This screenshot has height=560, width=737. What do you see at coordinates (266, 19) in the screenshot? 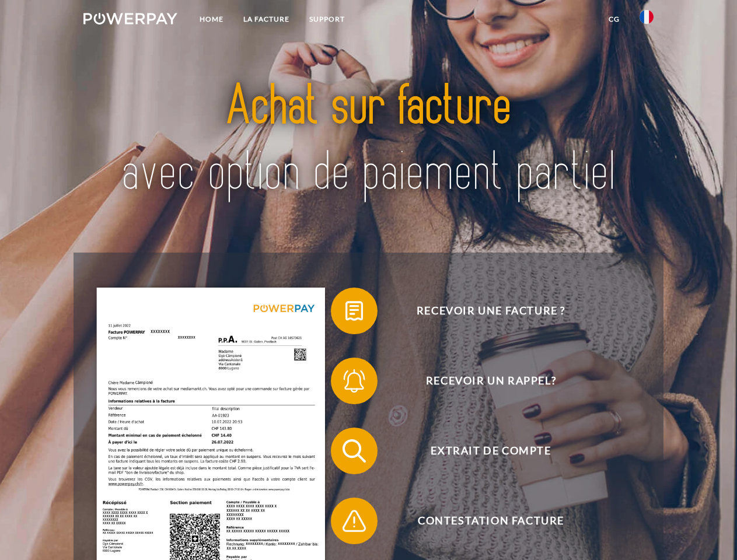
I see `a: LA FACTURE` at bounding box center [266, 19].